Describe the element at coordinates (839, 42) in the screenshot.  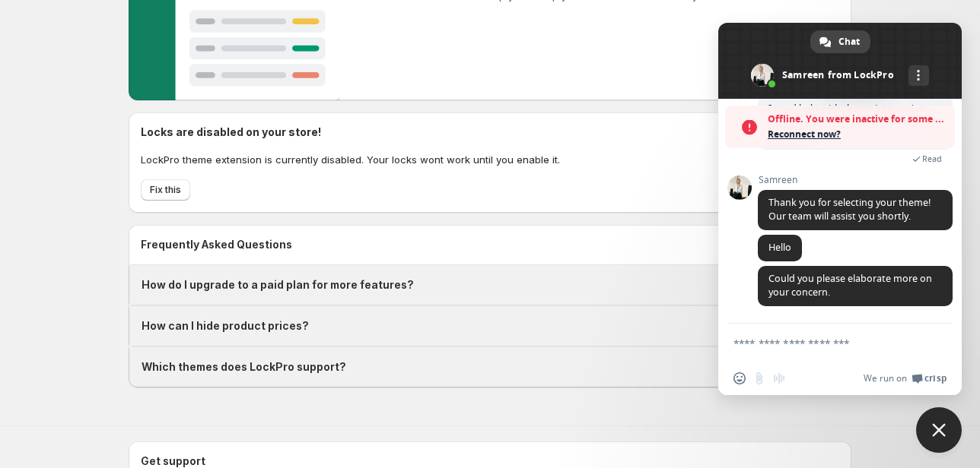
I see `div: Chat` at that location.